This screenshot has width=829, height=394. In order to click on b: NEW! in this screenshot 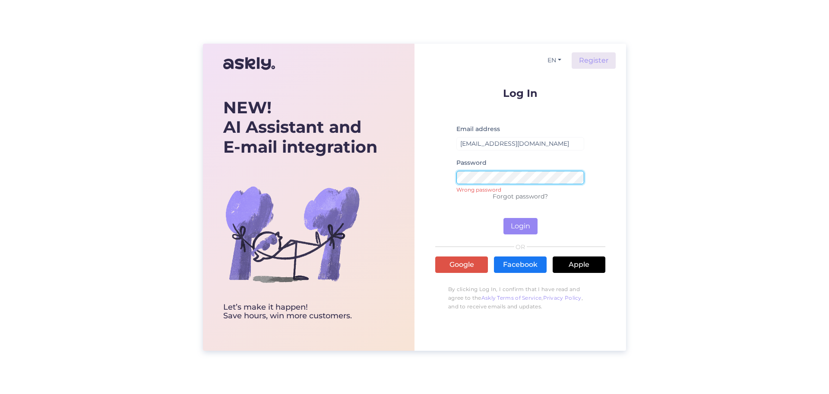, I will do `click(248, 107)`.